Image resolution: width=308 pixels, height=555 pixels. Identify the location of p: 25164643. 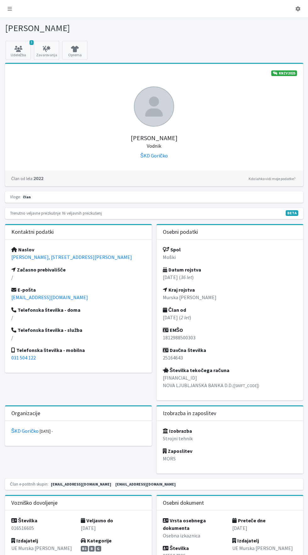
(230, 357).